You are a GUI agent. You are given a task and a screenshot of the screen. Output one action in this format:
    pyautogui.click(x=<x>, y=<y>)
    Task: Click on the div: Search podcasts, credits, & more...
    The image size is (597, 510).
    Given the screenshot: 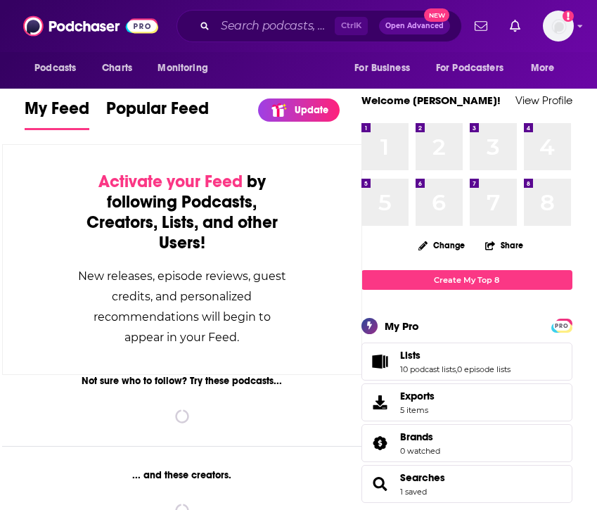 What is the action you would take?
    pyautogui.click(x=319, y=26)
    